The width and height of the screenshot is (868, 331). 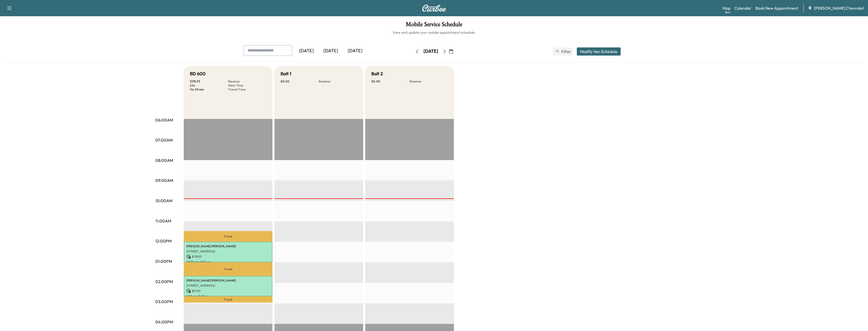 What do you see at coordinates (163, 241) in the screenshot?
I see `p: 12:00PM` at bounding box center [163, 241].